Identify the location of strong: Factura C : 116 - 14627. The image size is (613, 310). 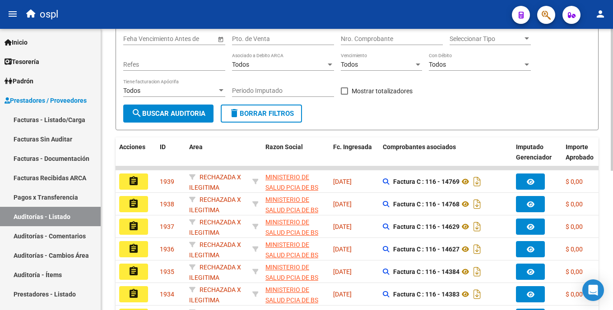
(426, 249).